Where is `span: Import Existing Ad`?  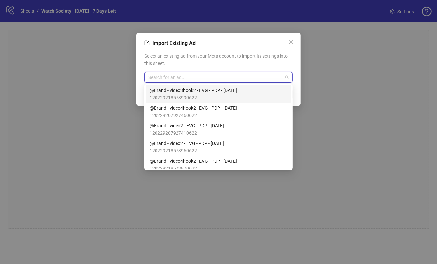
span: Import Existing Ad is located at coordinates (174, 43).